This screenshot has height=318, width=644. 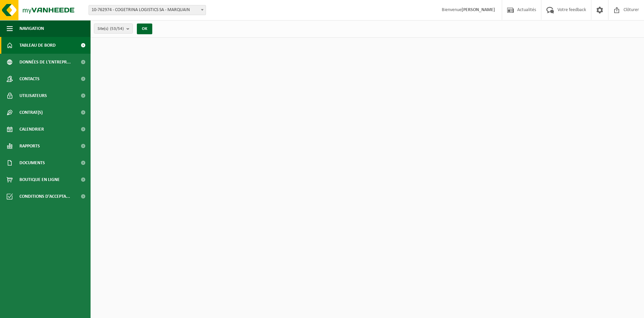 What do you see at coordinates (30, 146) in the screenshot?
I see `span: Rapports` at bounding box center [30, 146].